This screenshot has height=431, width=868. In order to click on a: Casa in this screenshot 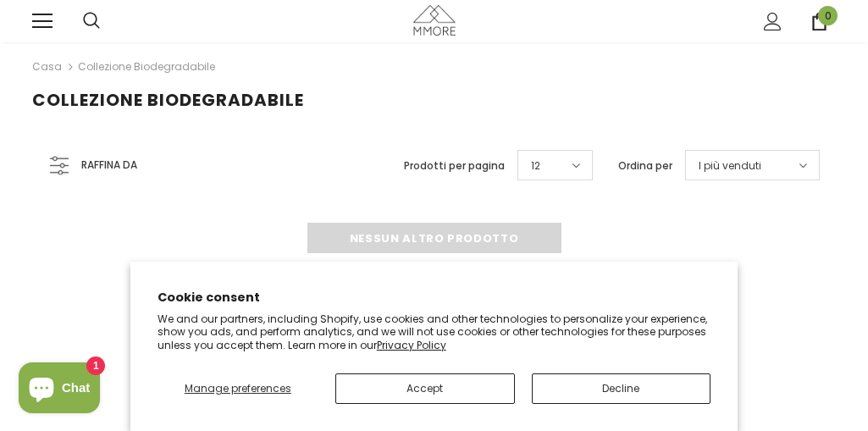, I will do `click(46, 67)`.